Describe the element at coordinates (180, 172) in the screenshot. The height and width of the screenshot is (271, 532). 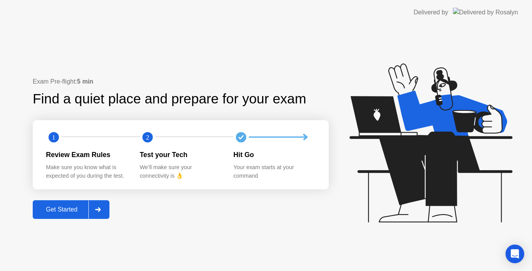
I see `div: We’ll make sure your connectivity is 👌` at that location.